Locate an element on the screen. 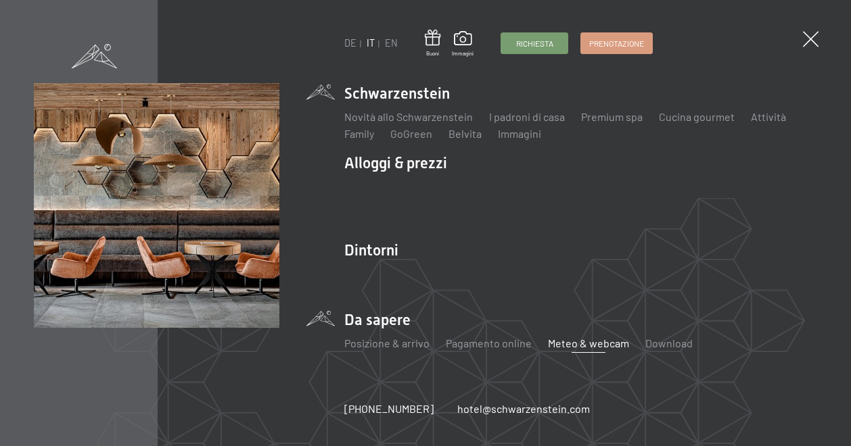 This screenshot has height=446, width=851. a: Download is located at coordinates (669, 343).